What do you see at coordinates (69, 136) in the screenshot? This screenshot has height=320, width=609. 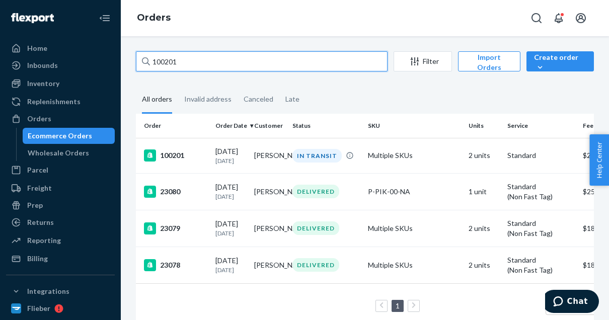 I see `a: Ecommerce Orders` at bounding box center [69, 136].